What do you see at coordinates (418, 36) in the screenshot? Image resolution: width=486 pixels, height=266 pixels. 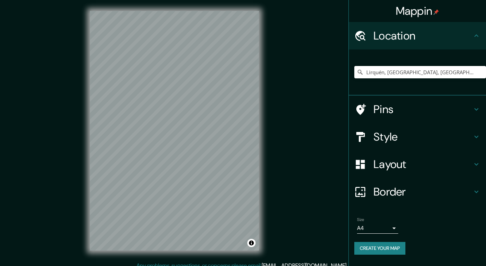 I see `div: Location` at bounding box center [418, 36].